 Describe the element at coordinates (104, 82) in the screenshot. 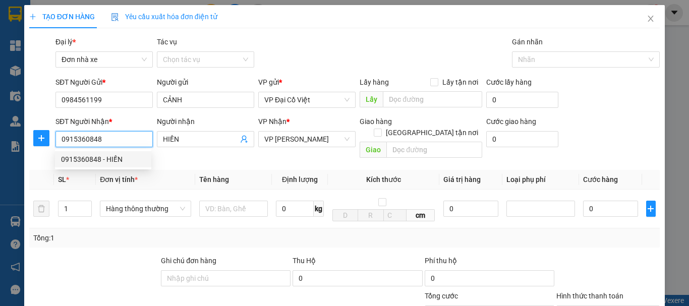

I see `div: SĐT Người Gửi` at that location.